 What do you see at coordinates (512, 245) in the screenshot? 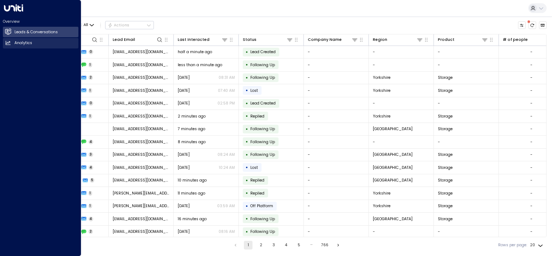
I see `label: Rows per page:` at bounding box center [512, 245].